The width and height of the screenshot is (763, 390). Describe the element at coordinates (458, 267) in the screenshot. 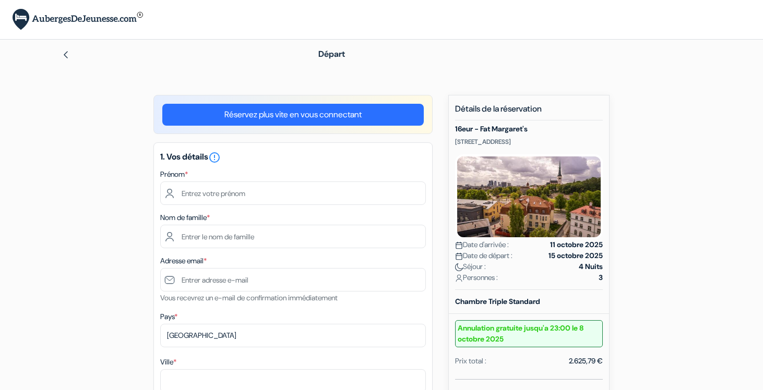

I see `img: moon.svg` at that location.